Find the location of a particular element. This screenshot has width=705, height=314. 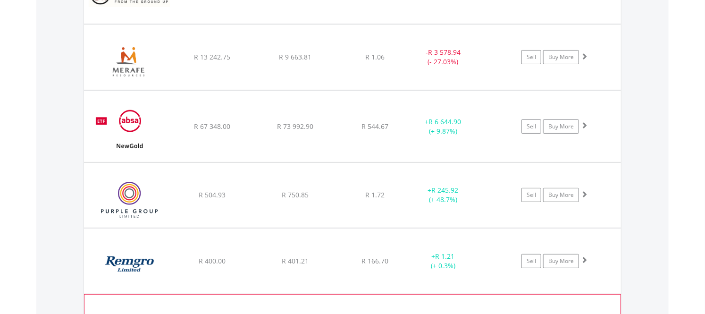

img: EQU.ZA.REM.png is located at coordinates (129, 266).